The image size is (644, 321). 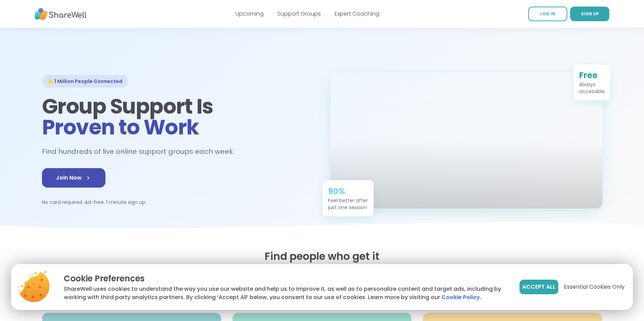 What do you see at coordinates (61, 14) in the screenshot?
I see `img: ShareWell Nav Logo` at bounding box center [61, 14].